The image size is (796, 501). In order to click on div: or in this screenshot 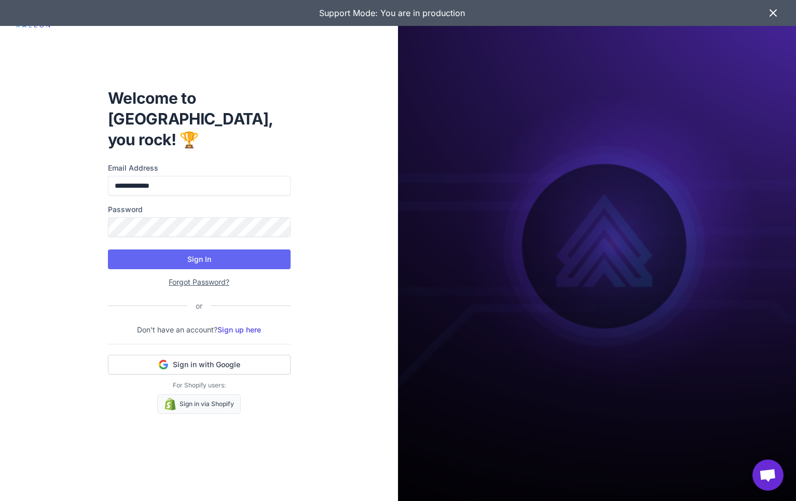, I will do `click(199, 306)`.